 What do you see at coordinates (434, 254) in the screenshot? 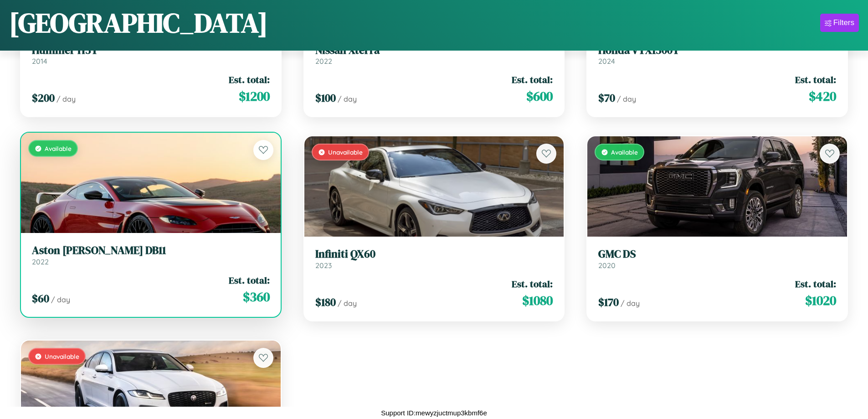
I see `h3: Infiniti QX60` at bounding box center [434, 254].